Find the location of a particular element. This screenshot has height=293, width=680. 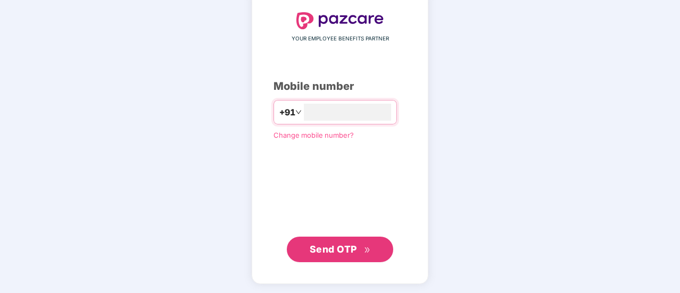

span: Send OTP is located at coordinates (333, 249).